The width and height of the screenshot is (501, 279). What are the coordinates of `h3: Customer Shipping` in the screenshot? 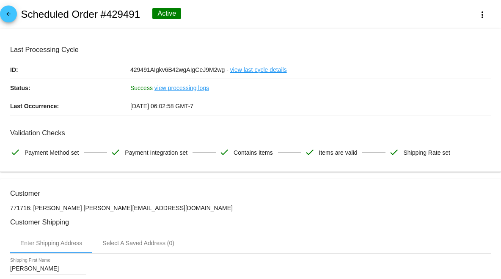 It's located at (250, 222).